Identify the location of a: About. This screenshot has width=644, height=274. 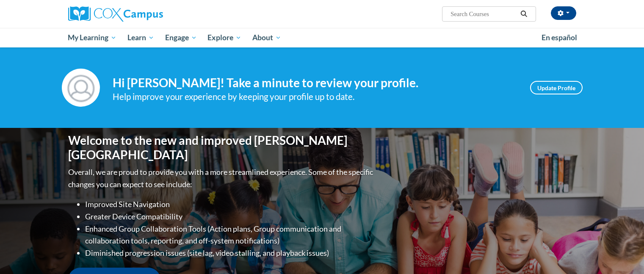
(267, 38).